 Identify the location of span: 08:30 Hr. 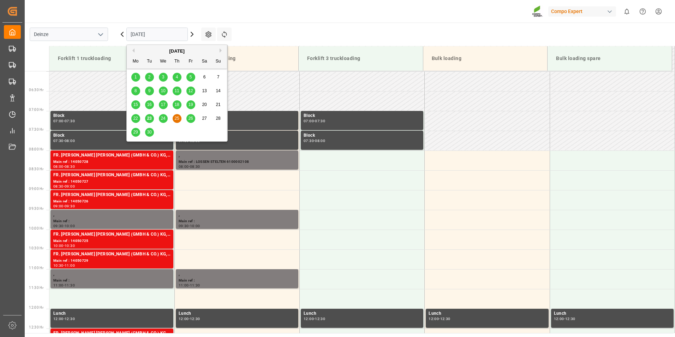
(36, 169).